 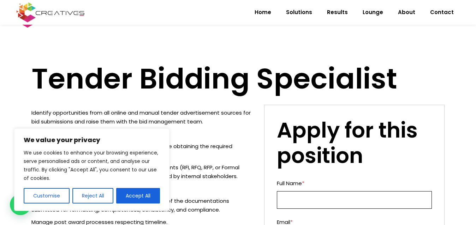 What do you see at coordinates (20, 205) in the screenshot?
I see `div: WhatsApp contact` at bounding box center [20, 205].